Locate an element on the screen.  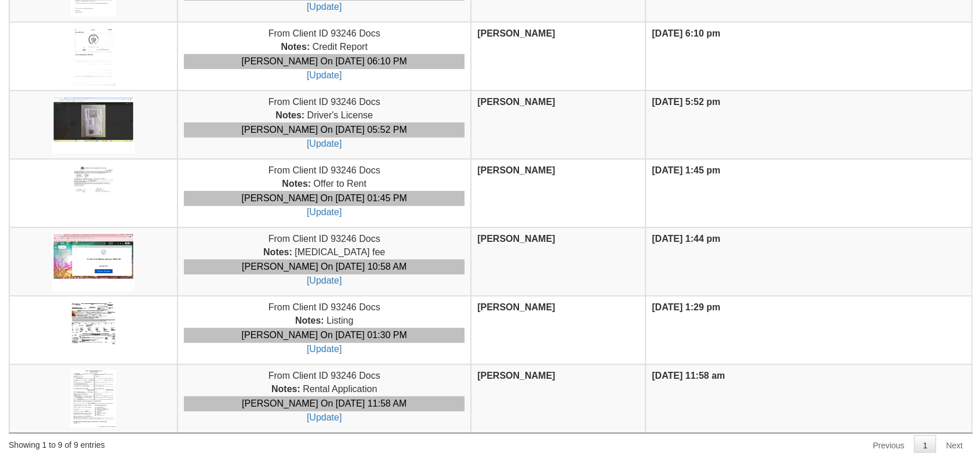
img: uid(227)-24541390-0f91-9996-f485-996f3b7ba56a.jpg is located at coordinates (94, 262).